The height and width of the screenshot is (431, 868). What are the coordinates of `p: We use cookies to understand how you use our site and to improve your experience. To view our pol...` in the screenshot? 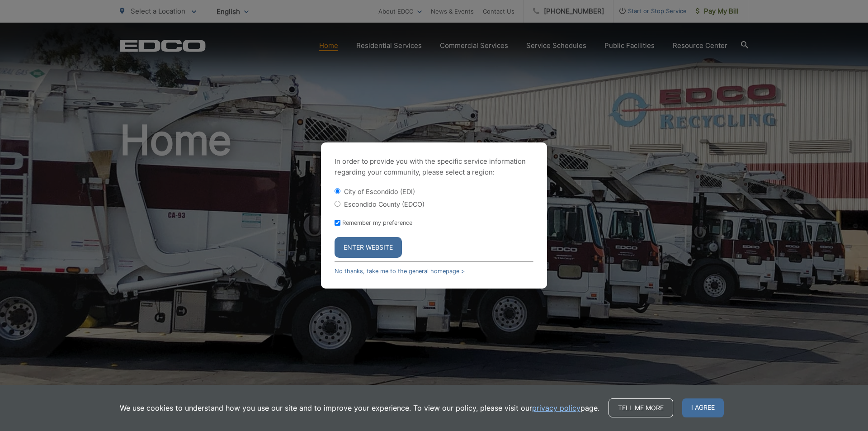 It's located at (359, 408).